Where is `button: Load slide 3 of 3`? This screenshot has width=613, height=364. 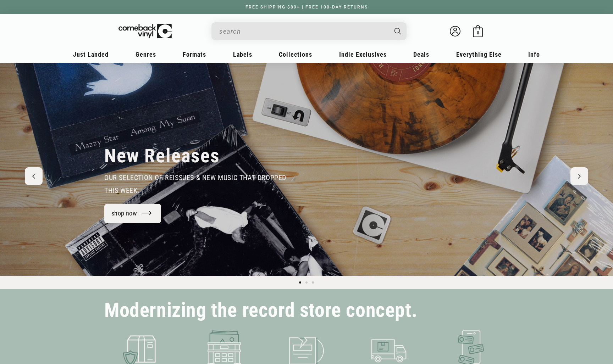
button: Load slide 3 of 3 is located at coordinates (313, 282).